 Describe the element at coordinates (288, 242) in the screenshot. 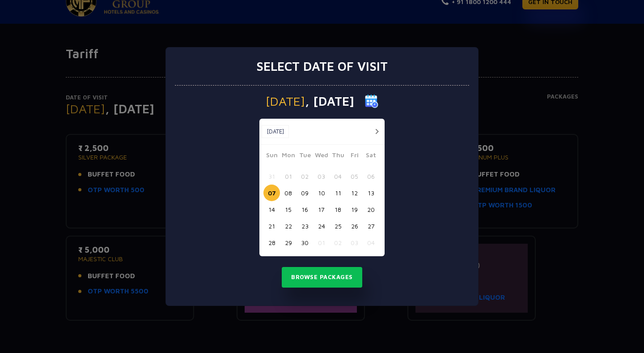

I see `button: 29` at that location.